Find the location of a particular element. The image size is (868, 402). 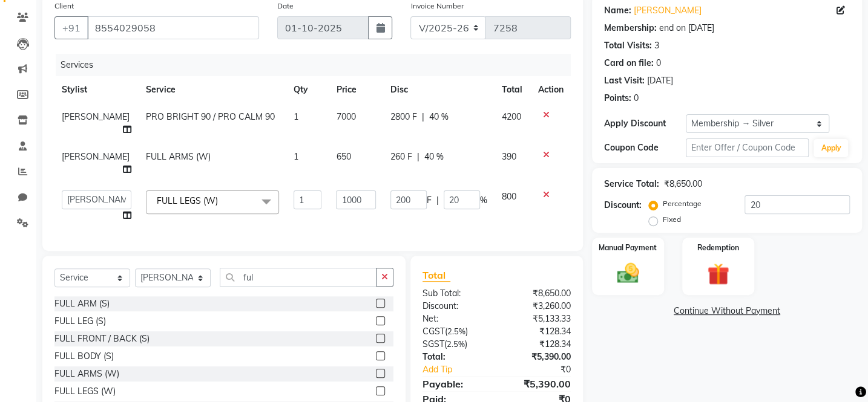

div: Apply Discount is located at coordinates (644, 123).